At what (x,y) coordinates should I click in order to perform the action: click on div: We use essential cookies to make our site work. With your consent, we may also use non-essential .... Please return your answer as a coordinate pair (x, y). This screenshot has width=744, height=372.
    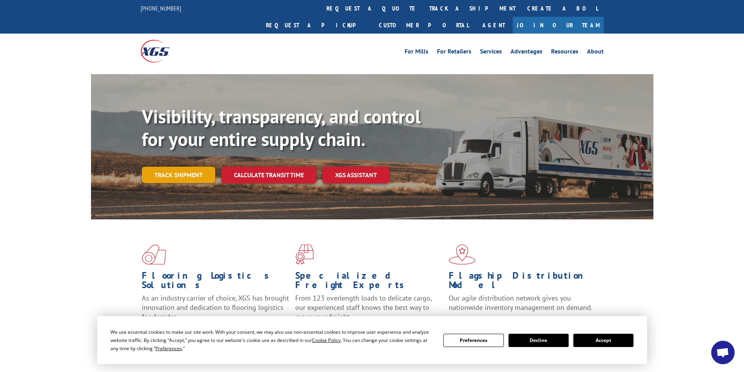
    Looking at the image, I should click on (272, 340).